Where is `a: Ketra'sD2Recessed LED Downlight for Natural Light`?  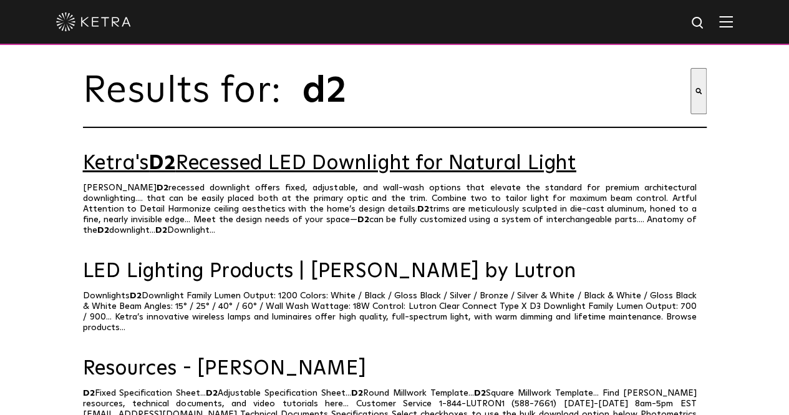
a: Ketra'sD2Recessed LED Downlight for Natural Light is located at coordinates (395, 164).